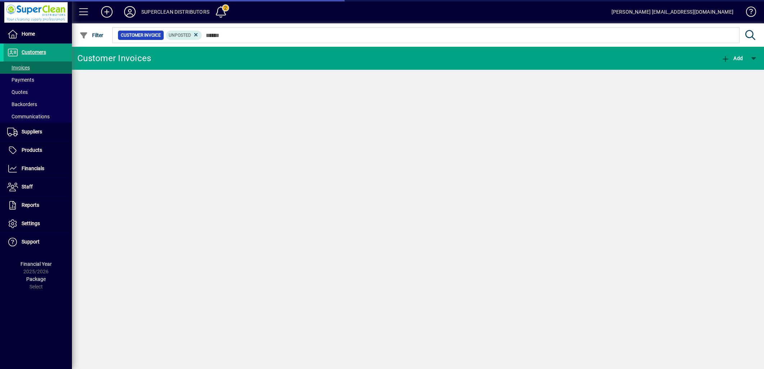  Describe the element at coordinates (38, 205) in the screenshot. I see `a: Reports` at that location.